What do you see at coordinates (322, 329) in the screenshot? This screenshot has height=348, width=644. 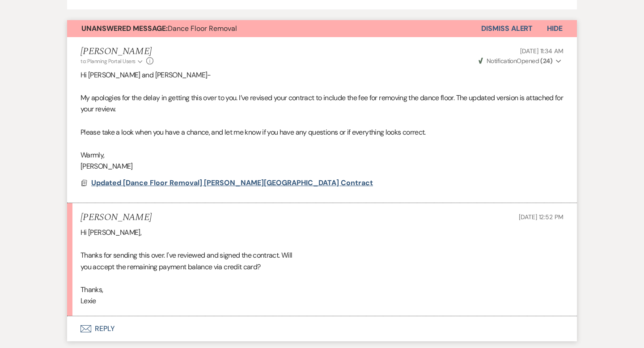 I see `button: Reply` at bounding box center [322, 329].